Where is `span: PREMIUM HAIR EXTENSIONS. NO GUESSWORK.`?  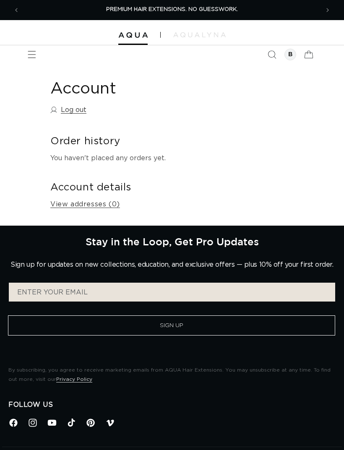 span: PREMIUM HAIR EXTENSIONS. NO GUESSWORK. is located at coordinates (172, 9).